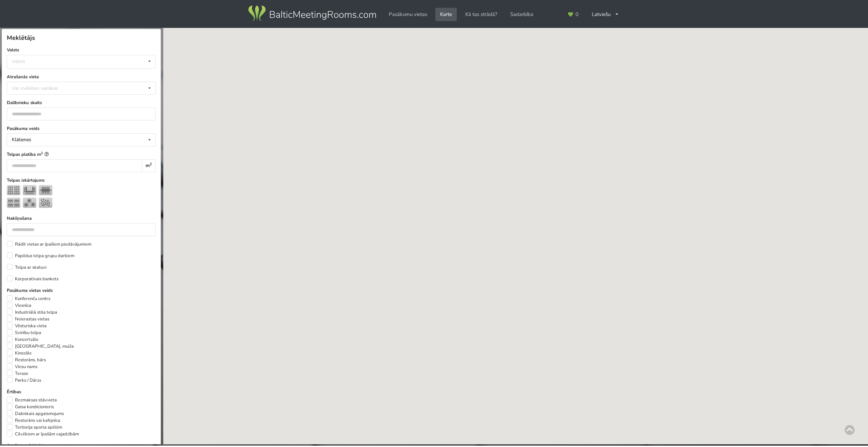 The image size is (868, 447). What do you see at coordinates (26, 267) in the screenshot?
I see `label: Telpa ar skatuvi` at bounding box center [26, 267].